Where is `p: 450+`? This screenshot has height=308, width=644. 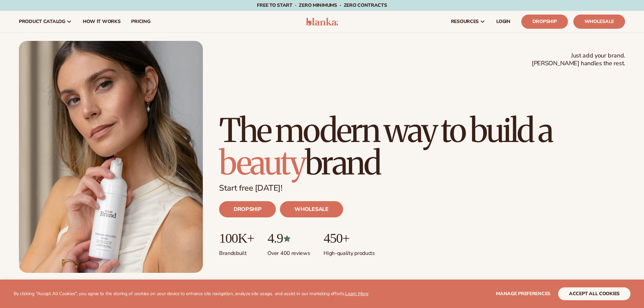 p: 450+ is located at coordinates (349, 239).